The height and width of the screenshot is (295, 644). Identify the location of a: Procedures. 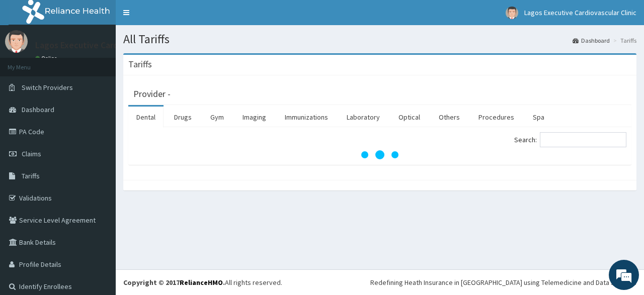
(496, 117).